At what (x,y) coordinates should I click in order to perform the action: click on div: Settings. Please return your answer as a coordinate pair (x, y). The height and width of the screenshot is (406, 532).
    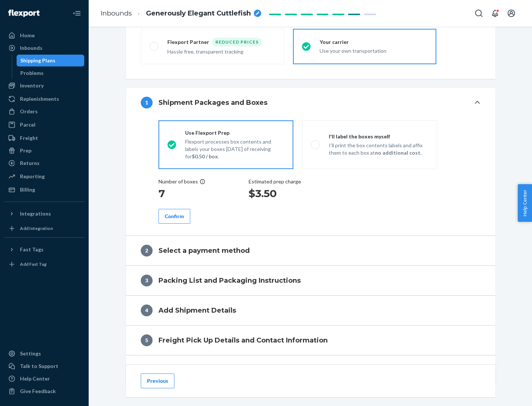
    Looking at the image, I should click on (31, 354).